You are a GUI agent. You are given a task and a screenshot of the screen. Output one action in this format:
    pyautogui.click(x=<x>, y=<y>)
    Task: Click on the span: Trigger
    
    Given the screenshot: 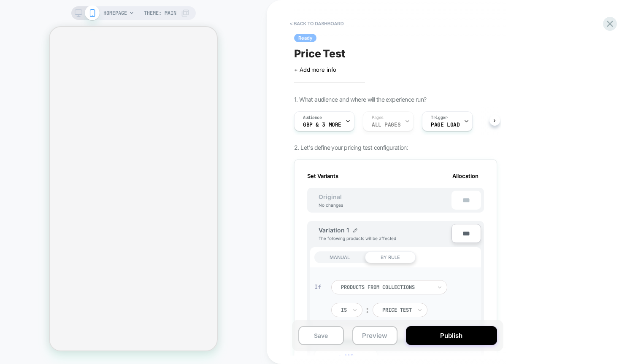 What is the action you would take?
    pyautogui.click(x=439, y=118)
    